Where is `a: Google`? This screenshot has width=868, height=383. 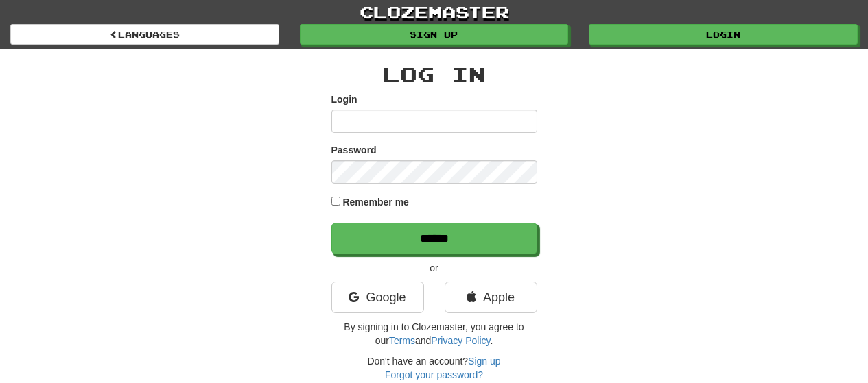 a: Google is located at coordinates (377, 297).